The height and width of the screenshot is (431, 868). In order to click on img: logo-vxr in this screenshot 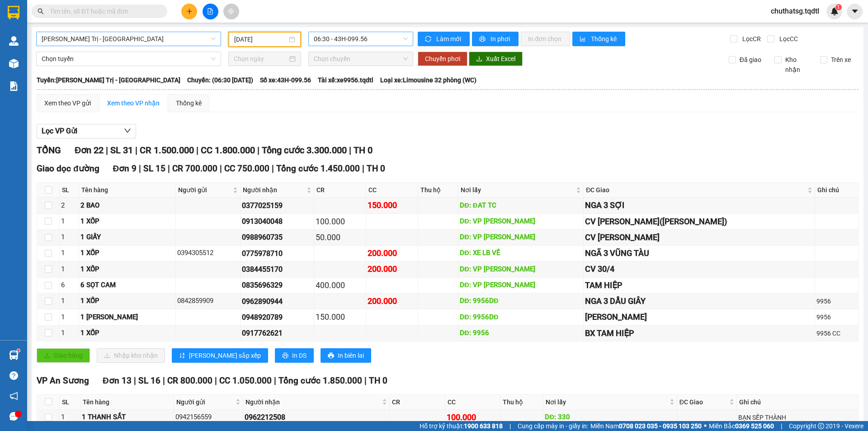, I will do `click(14, 12)`.